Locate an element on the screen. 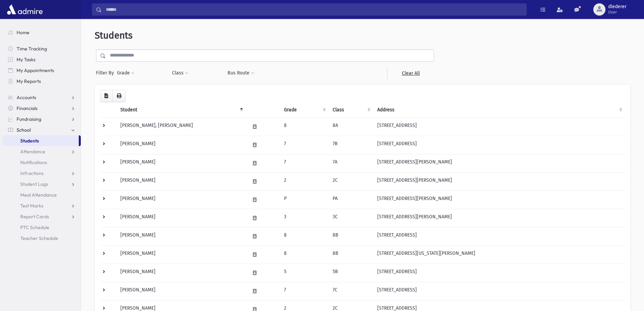 Image resolution: width=644 pixels, height=311 pixels. a: Attendance is located at coordinates (41, 152).